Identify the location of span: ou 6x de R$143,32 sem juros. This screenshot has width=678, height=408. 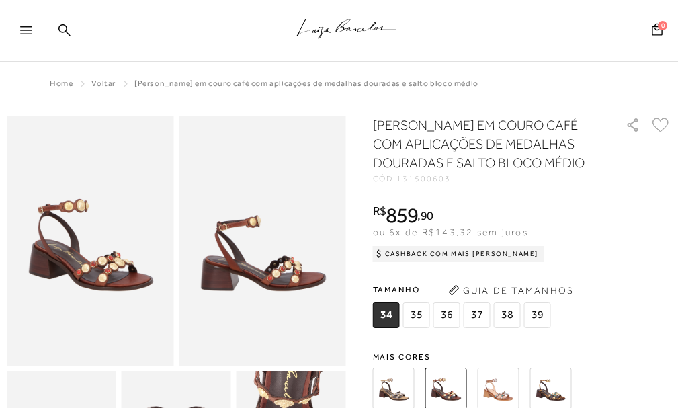
(450, 232).